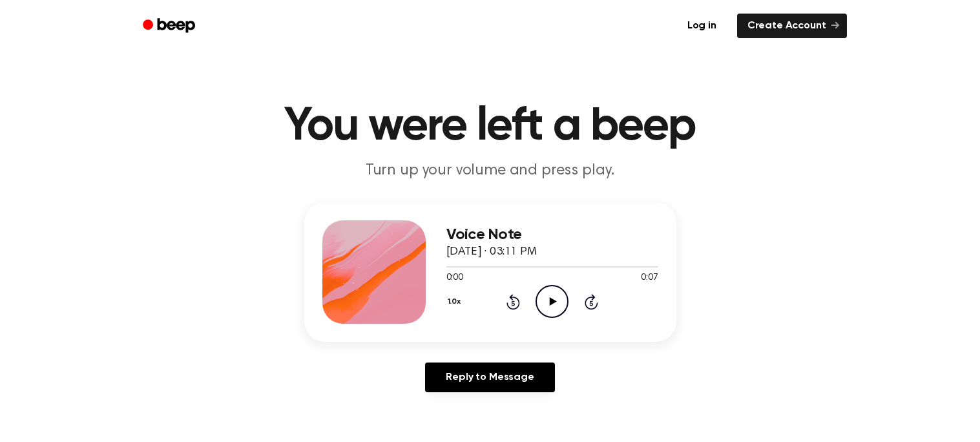 Image resolution: width=980 pixels, height=442 pixels. Describe the element at coordinates (552, 235) in the screenshot. I see `h3: Voice Note` at that location.